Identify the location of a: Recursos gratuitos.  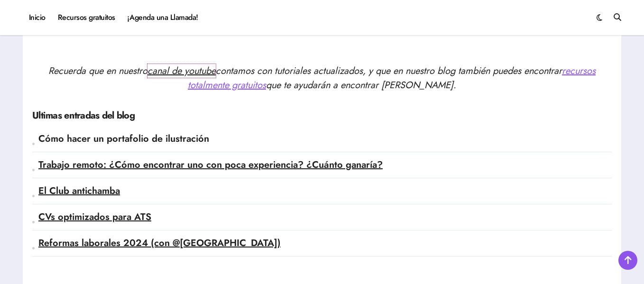
(86, 17).